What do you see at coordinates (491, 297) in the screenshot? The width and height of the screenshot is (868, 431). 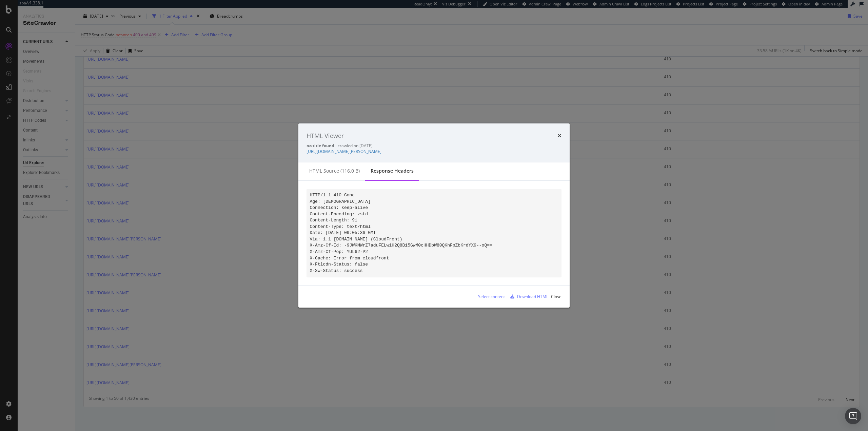 I see `div: Select content` at bounding box center [491, 297].